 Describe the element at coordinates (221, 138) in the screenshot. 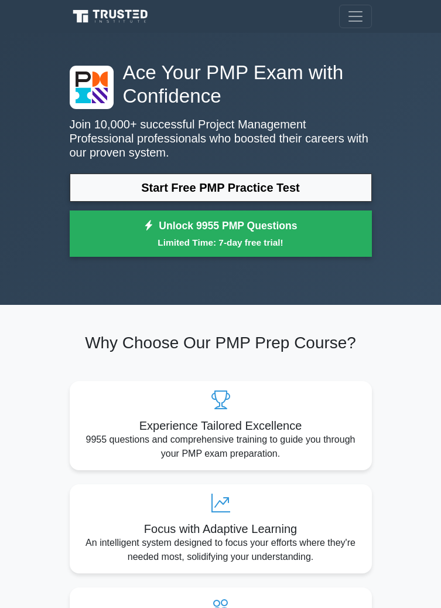

I see `p: Join 10,000+ successful Project Management Professional professionals who boosted their careers w...` at that location.